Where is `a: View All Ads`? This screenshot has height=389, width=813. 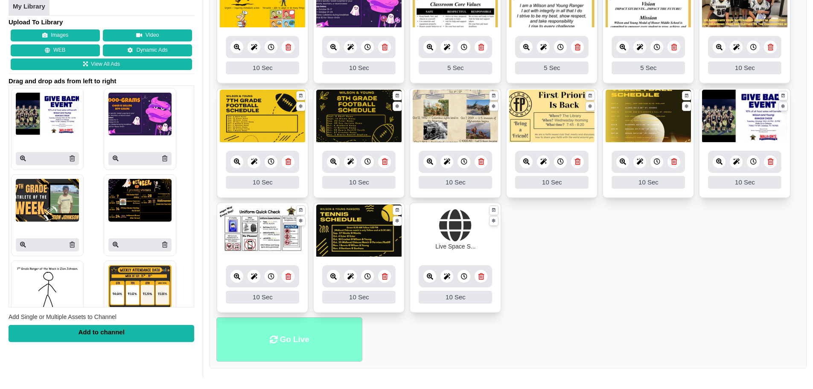 a: View All Ads is located at coordinates (101, 64).